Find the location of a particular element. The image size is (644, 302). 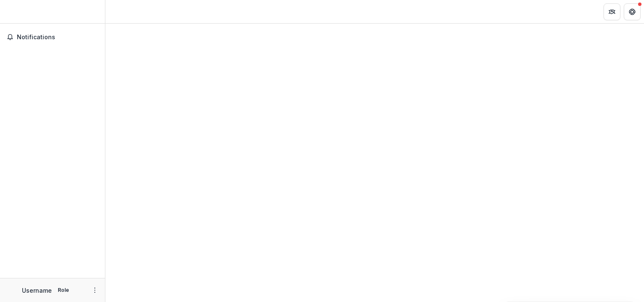

p: Role is located at coordinates (63, 290).